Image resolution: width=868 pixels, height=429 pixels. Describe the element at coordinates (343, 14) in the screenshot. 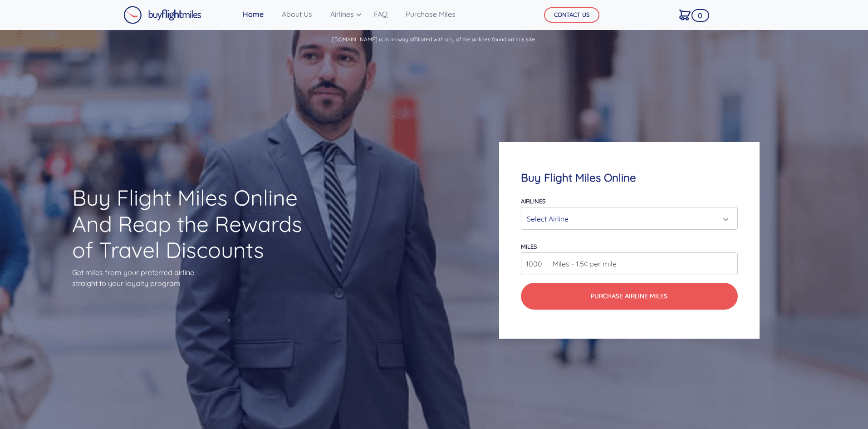

I see `a: Airlines` at that location.